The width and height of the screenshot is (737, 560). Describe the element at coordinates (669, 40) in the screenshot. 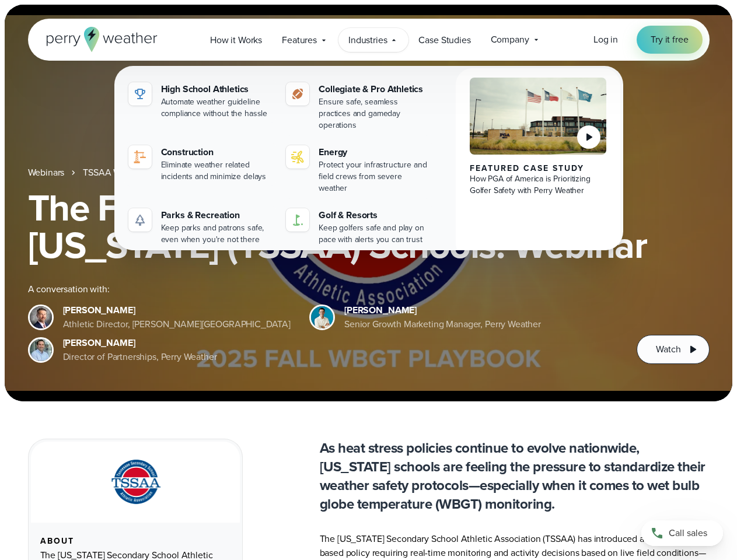

I see `a: Try it free` at that location.